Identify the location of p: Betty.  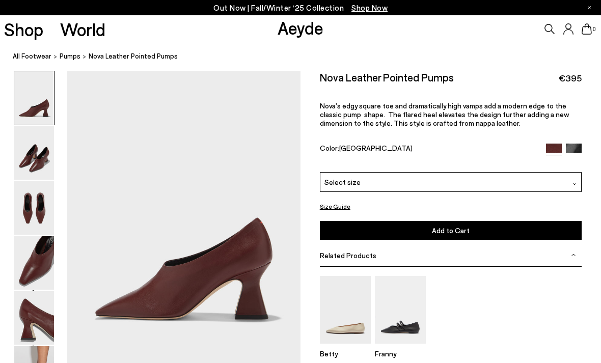
(346, 354).